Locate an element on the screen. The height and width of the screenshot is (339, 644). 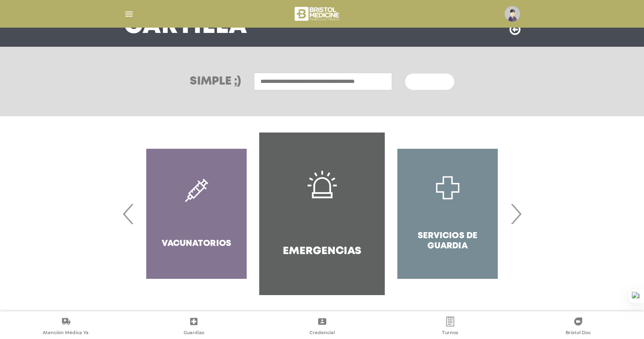
a: Bristol Doc is located at coordinates (578, 327).